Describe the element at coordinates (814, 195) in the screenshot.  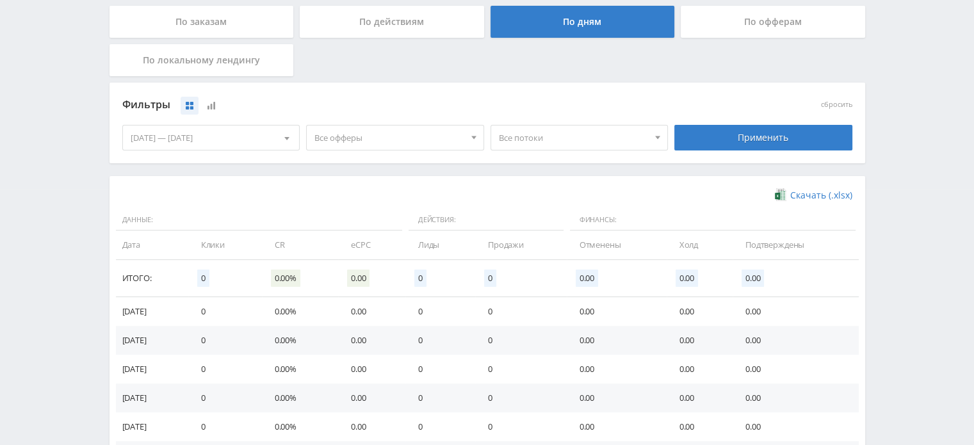
I see `a: Скачать (.xlsx)` at that location.